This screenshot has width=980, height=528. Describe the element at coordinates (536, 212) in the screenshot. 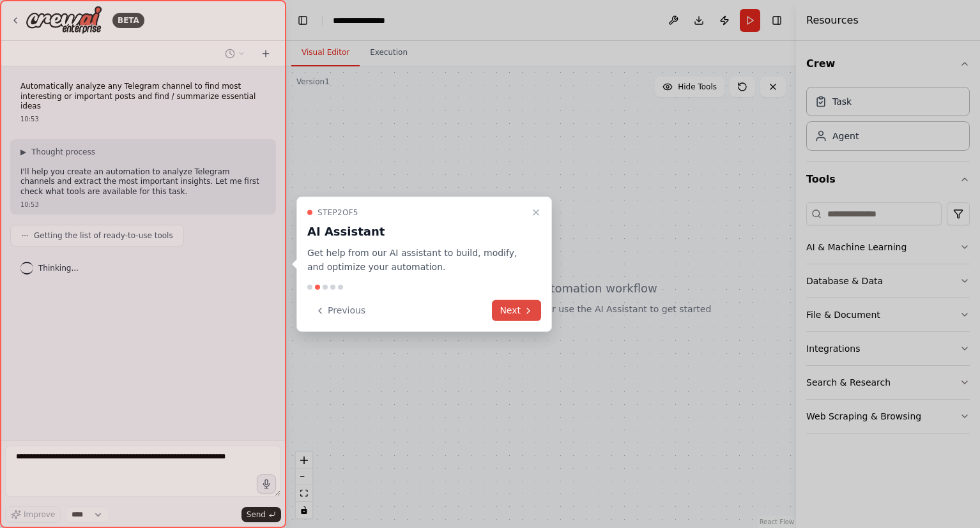

I see `button: Close walkthrough` at that location.